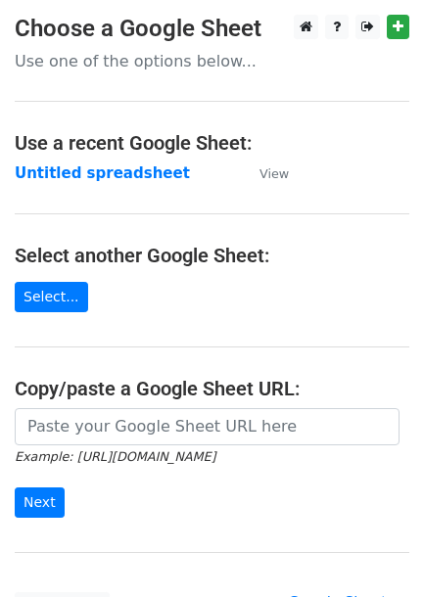 The width and height of the screenshot is (424, 597). What do you see at coordinates (206, 427) in the screenshot?
I see `input: Paste your Google Sheet URL here` at bounding box center [206, 427].